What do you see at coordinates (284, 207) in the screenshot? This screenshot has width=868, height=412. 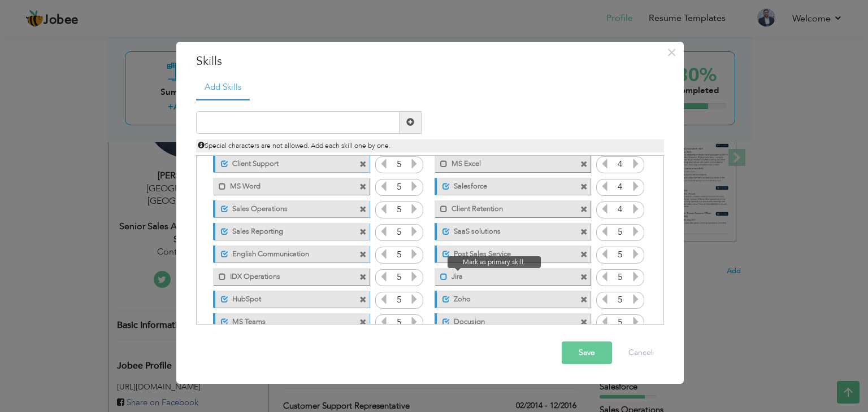 I see `label: Sales Operations` at bounding box center [284, 207].